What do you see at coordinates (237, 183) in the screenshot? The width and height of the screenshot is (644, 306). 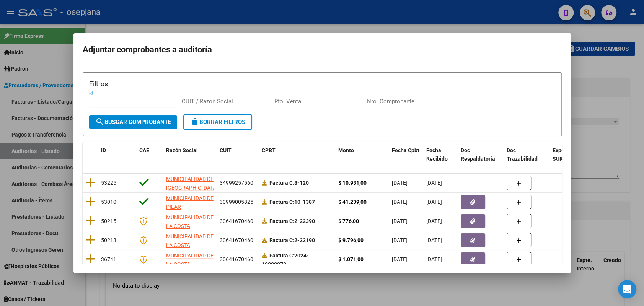 I see `span: 34999257560` at bounding box center [237, 183].